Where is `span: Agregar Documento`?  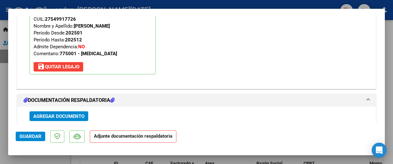
span: Agregar Documento is located at coordinates (59, 116).